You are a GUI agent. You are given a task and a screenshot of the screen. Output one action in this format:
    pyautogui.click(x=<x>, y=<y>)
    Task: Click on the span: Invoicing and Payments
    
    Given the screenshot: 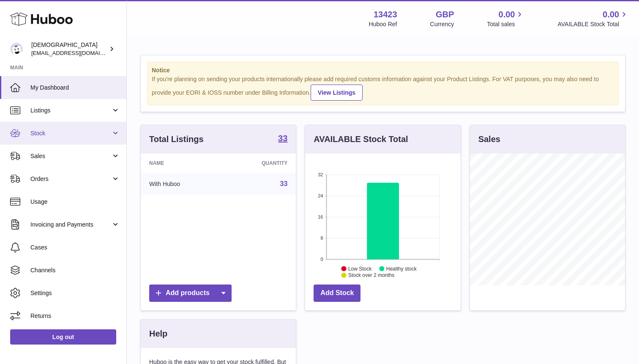 What is the action you would take?
    pyautogui.click(x=71, y=225)
    